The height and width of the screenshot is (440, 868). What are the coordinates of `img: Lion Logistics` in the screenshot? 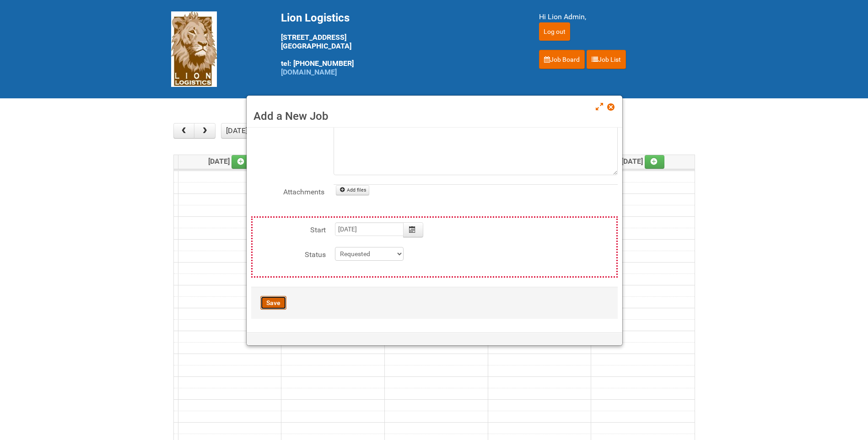 It's located at (194, 49).